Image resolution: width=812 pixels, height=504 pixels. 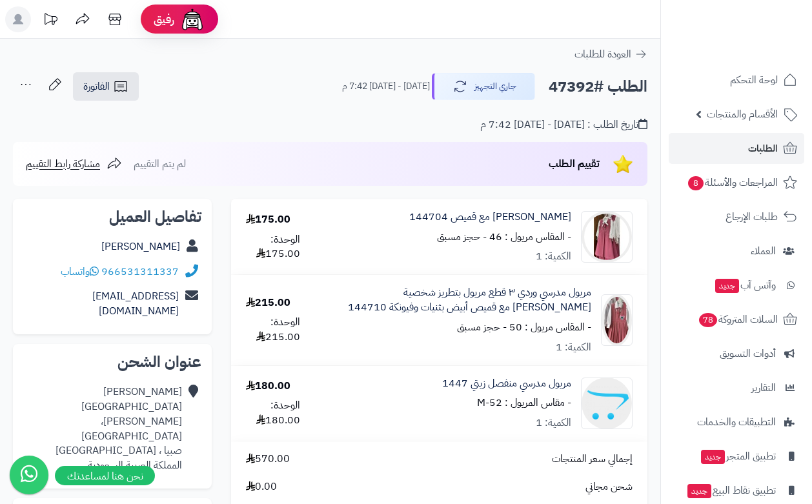 I want to click on span: العملاء, so click(x=763, y=251).